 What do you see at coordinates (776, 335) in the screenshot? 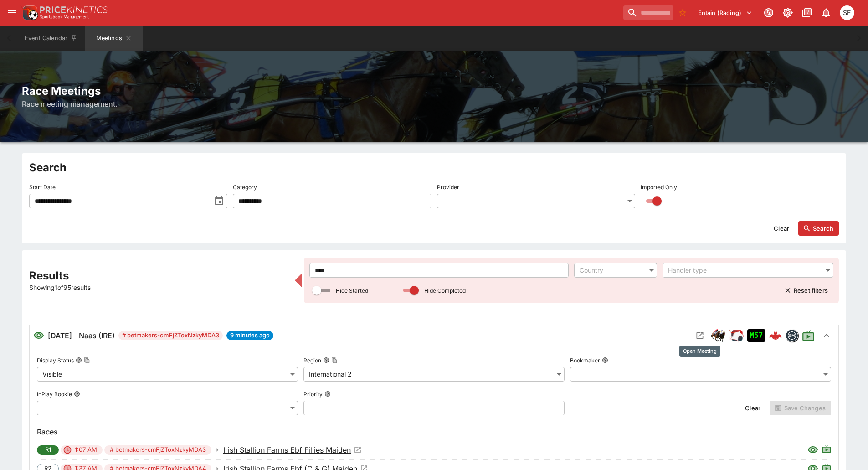
I see `img: logo-cerberus--red.svg` at bounding box center [776, 335].